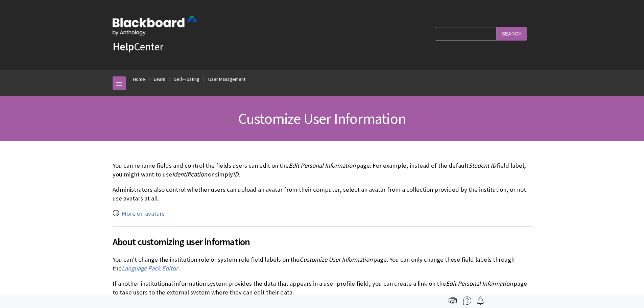 This screenshot has height=308, width=644. I want to click on input: Search, so click(512, 34).